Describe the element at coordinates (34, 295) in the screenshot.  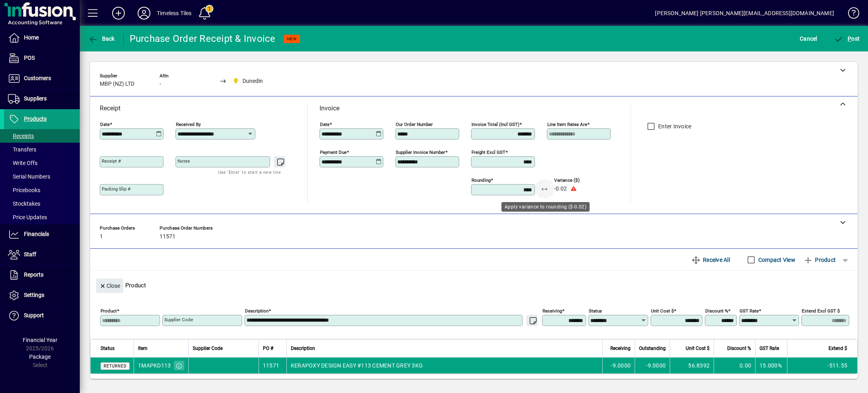
I see `span: Settings` at that location.